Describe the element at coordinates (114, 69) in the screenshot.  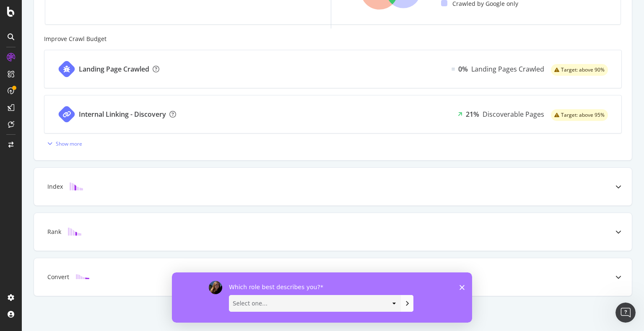
I see `div: Landing Page Crawled` at that location.